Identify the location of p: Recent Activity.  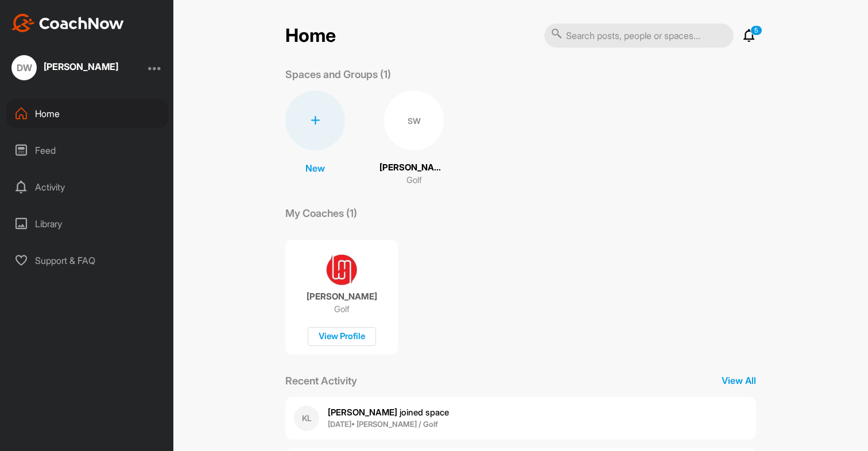
(321, 381).